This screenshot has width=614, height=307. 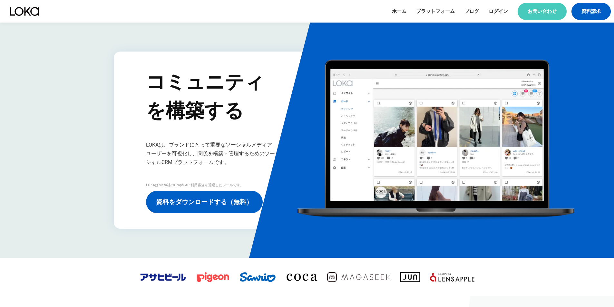 I want to click on a: ログイン, so click(x=498, y=11).